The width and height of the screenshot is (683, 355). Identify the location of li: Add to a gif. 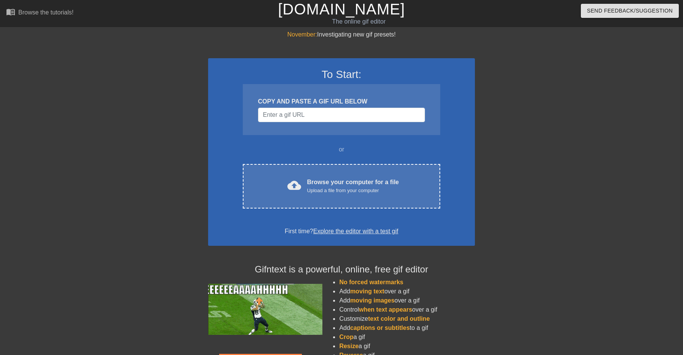
(407, 328).